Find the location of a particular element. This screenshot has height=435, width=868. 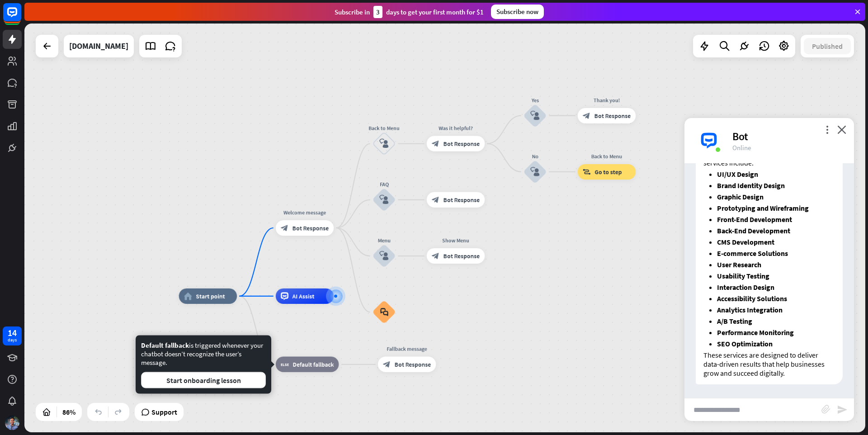

strong: Prototyping and Wireframing is located at coordinates (763, 208).